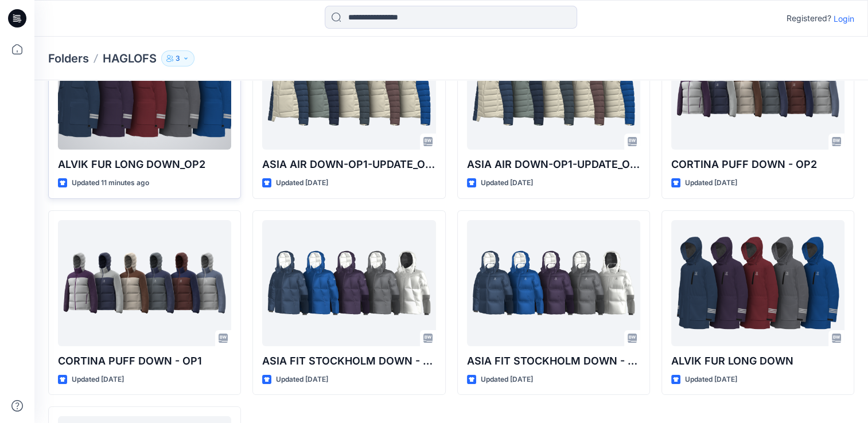  What do you see at coordinates (144, 87) in the screenshot?
I see `a: ALVIK FUR LONG DOWN_OP2` at bounding box center [144, 87].